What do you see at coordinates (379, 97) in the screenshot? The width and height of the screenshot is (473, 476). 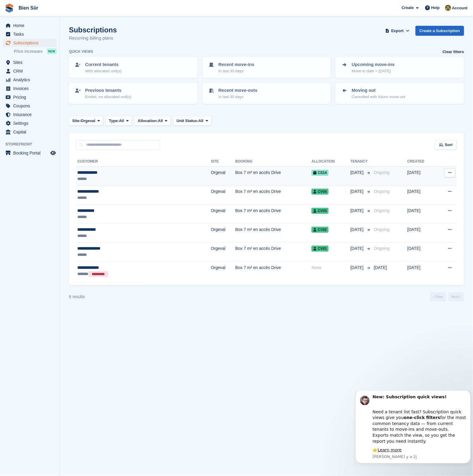 I see `p: Cancelled with future move-out` at bounding box center [379, 97].